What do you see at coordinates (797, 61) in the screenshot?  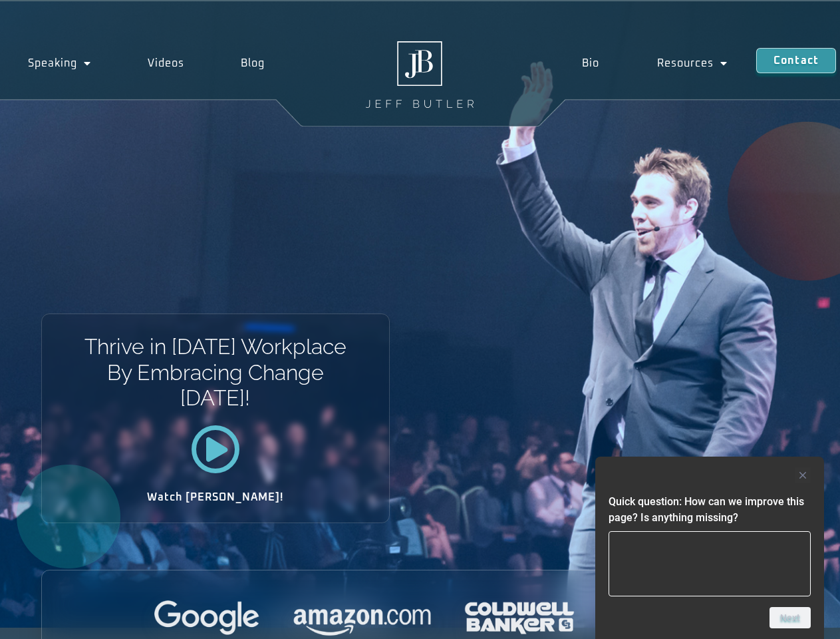 I see `a: Contact` at bounding box center [797, 61].